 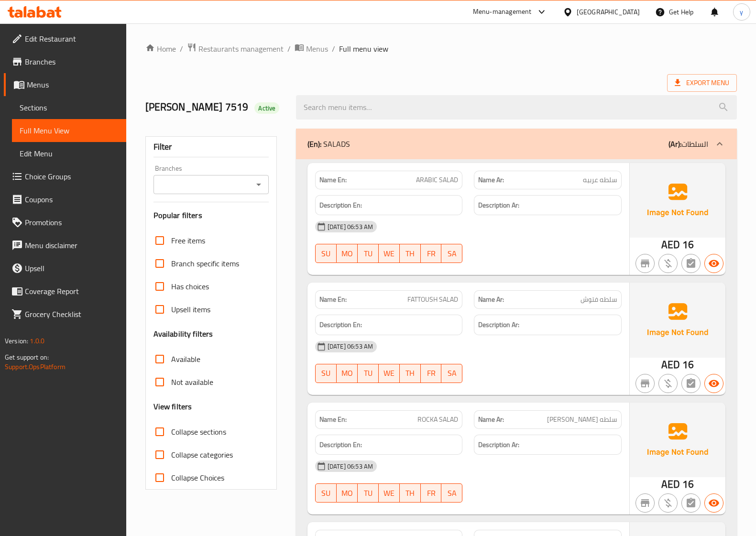 I want to click on h3: Popular filters, so click(x=211, y=215).